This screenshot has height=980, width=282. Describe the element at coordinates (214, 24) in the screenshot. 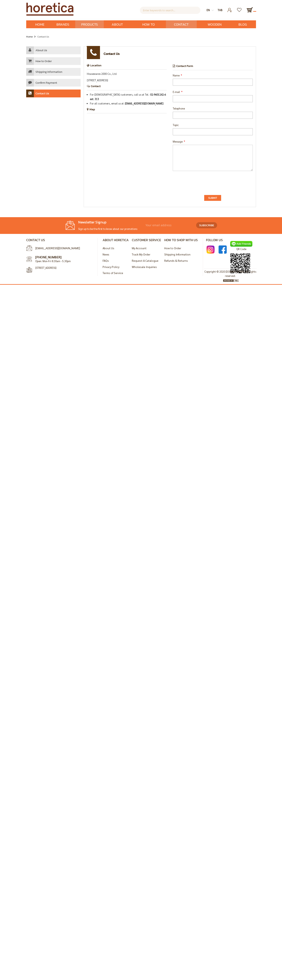

I see `a: Wooden Crate` at that location.